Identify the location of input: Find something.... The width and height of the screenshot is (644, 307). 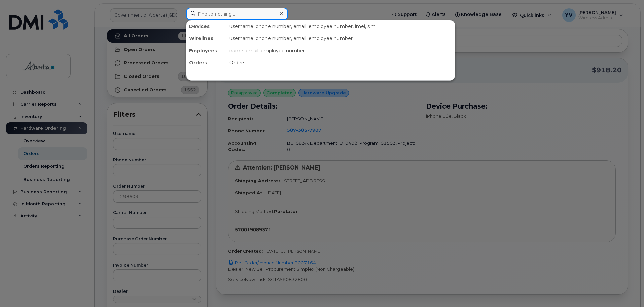
(237, 14).